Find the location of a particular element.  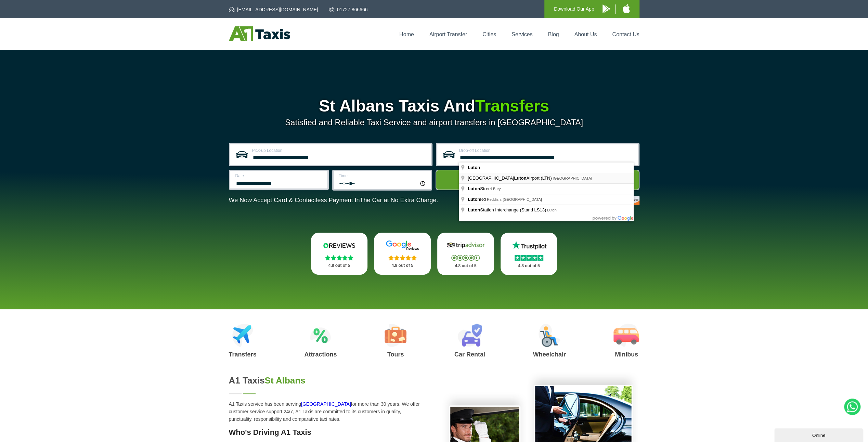

h3: Attractions is located at coordinates (320, 354).